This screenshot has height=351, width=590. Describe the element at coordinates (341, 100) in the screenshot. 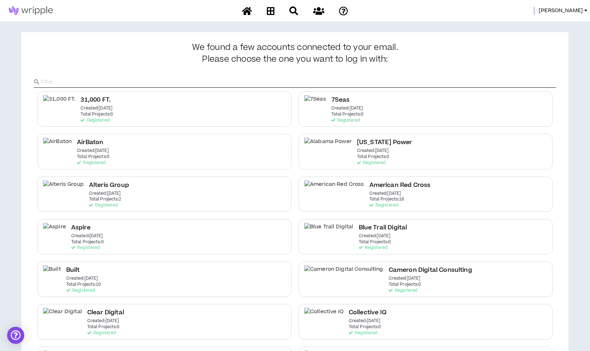

I see `h2: 7Seas` at that location.